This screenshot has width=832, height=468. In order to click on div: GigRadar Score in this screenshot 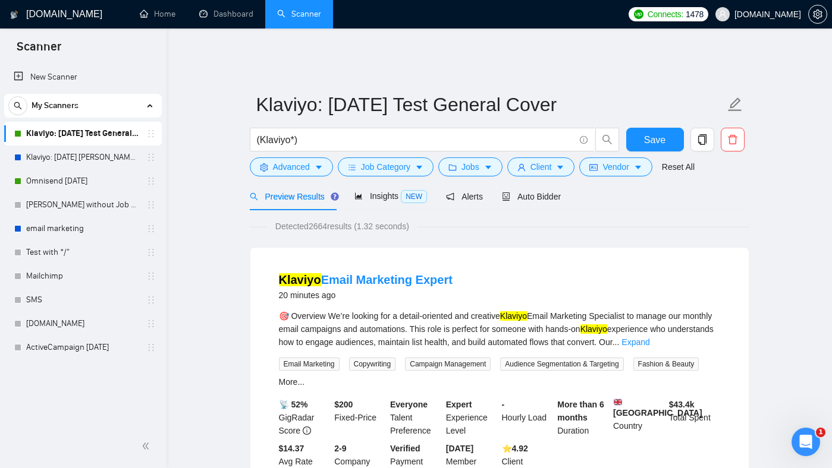, I will do `click(304, 418)`.